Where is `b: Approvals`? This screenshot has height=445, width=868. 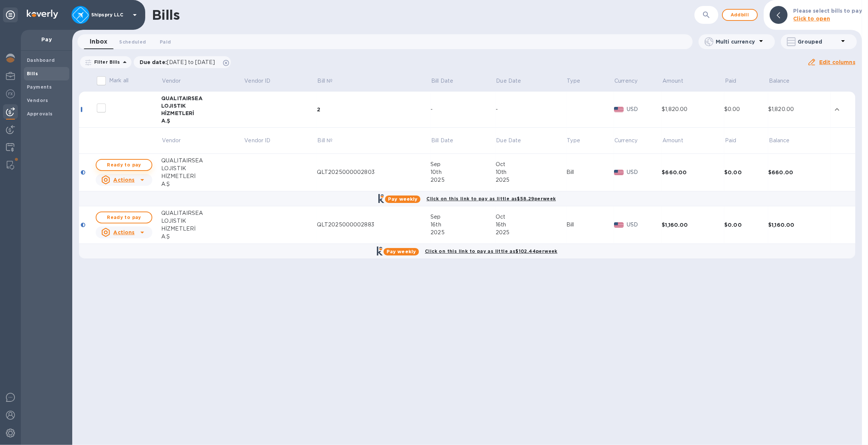
b: Approvals is located at coordinates (40, 113).